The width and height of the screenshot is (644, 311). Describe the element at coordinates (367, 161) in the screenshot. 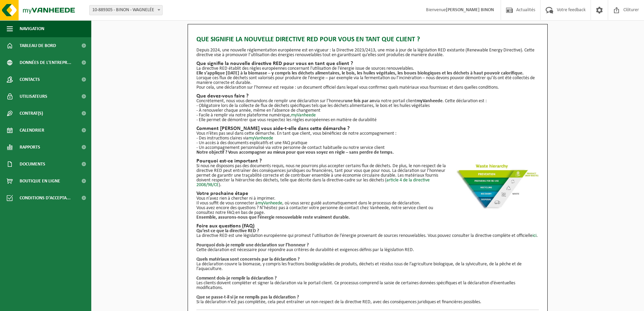

I see `h2: Pourquoi est-ce important ?` at that location.